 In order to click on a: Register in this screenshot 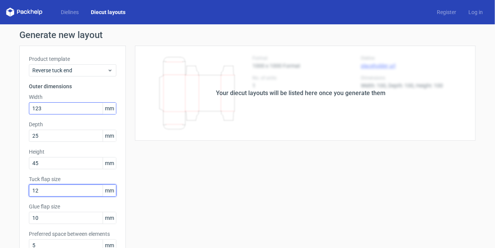, I will do `click(446, 12)`.